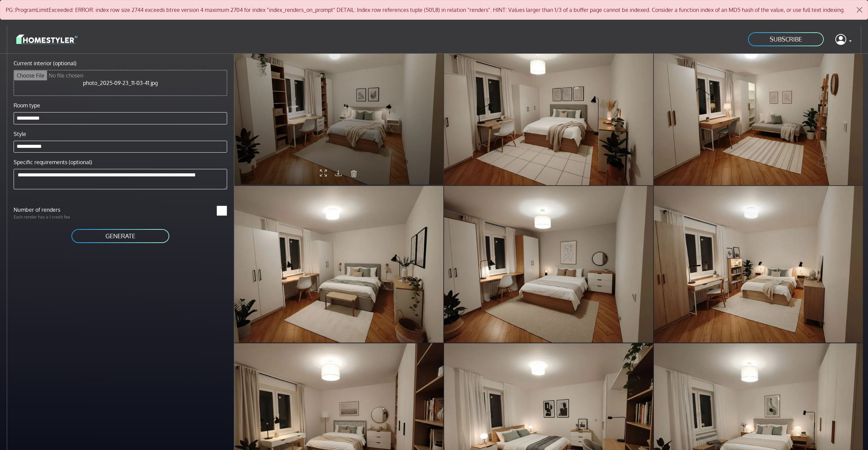 This screenshot has width=868, height=450. What do you see at coordinates (47, 39) in the screenshot?
I see `img: logo-3de290ba35641baa71223ecac5eacb59cb85b4c7fdf211dc9aaecaaee71ea2f8.svg` at bounding box center [47, 39].